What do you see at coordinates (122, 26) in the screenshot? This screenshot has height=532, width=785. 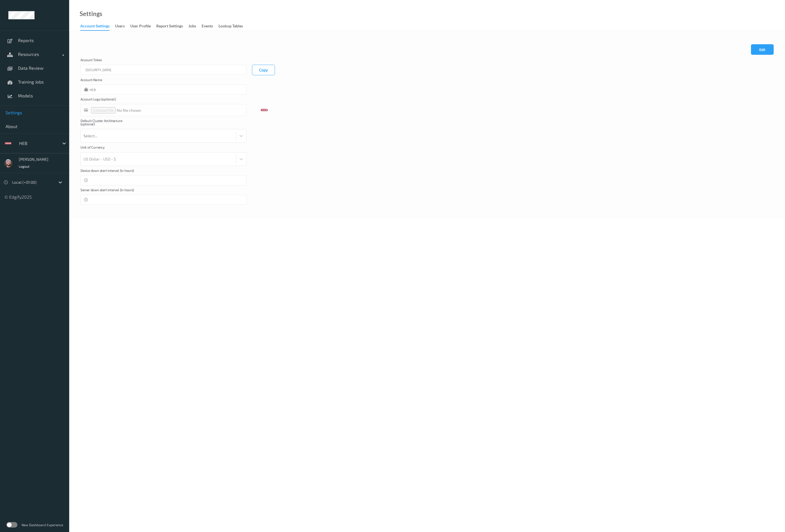 I see `a: users` at bounding box center [122, 26].